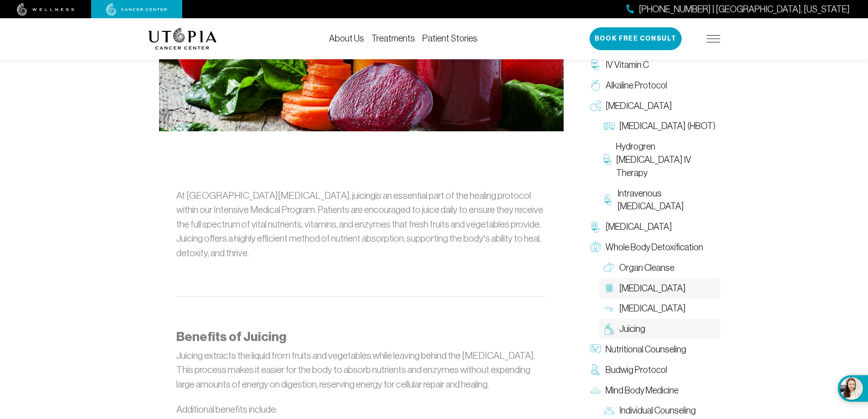 Image resolution: width=868 pixels, height=419 pixels. I want to click on span: Alkaline Protocol, so click(636, 85).